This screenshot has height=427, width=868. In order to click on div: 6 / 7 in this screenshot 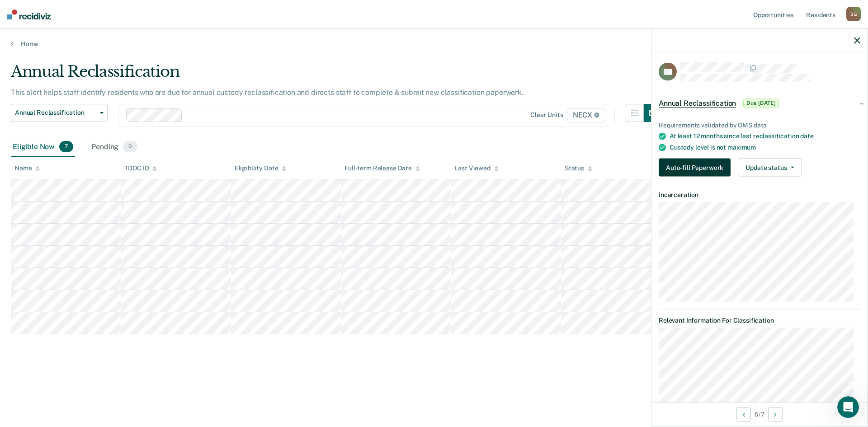, I will do `click(759, 414)`.